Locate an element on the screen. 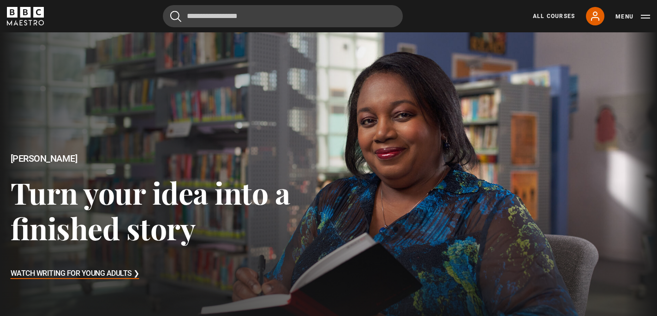 This screenshot has height=316, width=657. button: Submit the search query is located at coordinates (176, 16).